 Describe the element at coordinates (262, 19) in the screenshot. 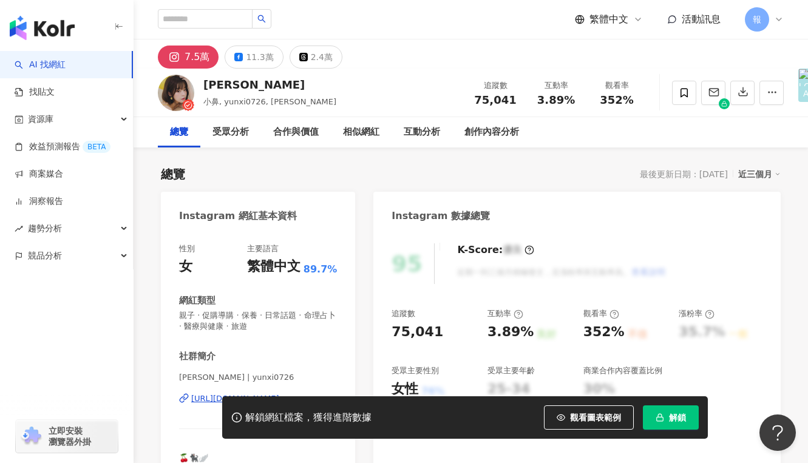

I see `span: search` at that location.